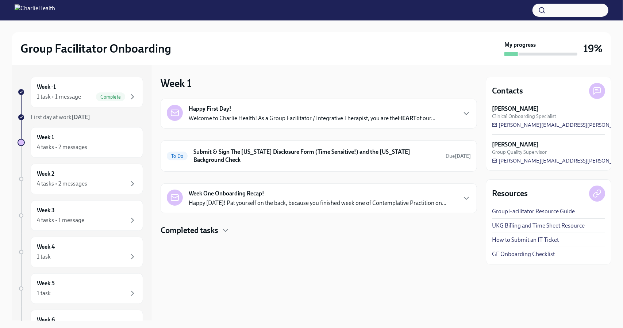 Image resolution: width=623 pixels, height=328 pixels. What do you see at coordinates (534, 211) in the screenshot?
I see `a: Group Facilitator Resource Guide` at bounding box center [534, 211].